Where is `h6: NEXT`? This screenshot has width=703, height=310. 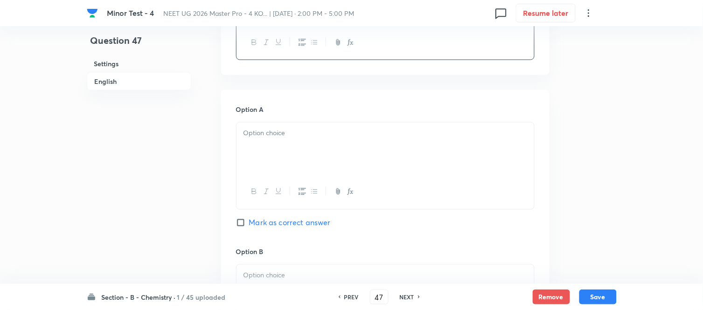 h6: NEXT is located at coordinates (407, 297).